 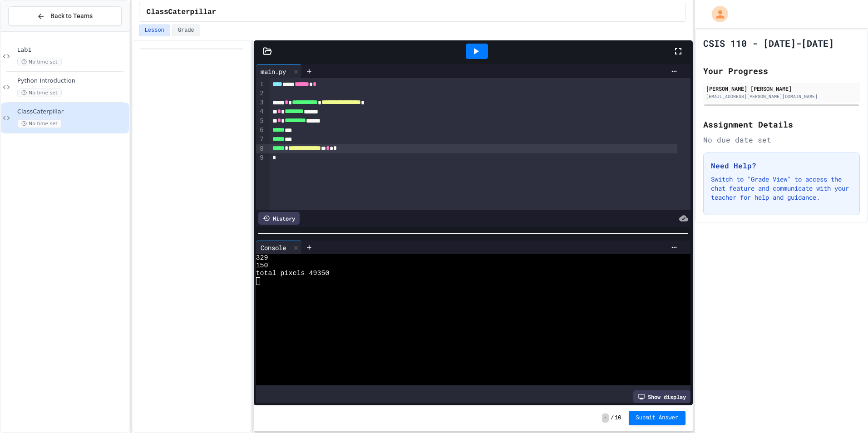 What do you see at coordinates (658, 418) in the screenshot?
I see `button: Submit Answer` at bounding box center [658, 418].